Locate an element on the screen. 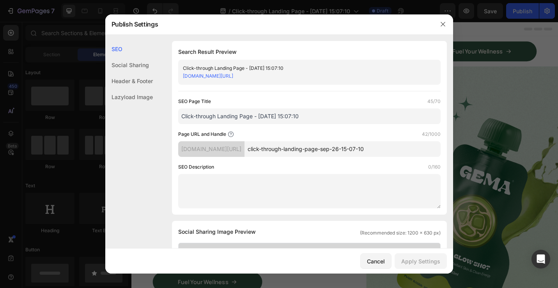  div: Social Sharing is located at coordinates (129, 65).